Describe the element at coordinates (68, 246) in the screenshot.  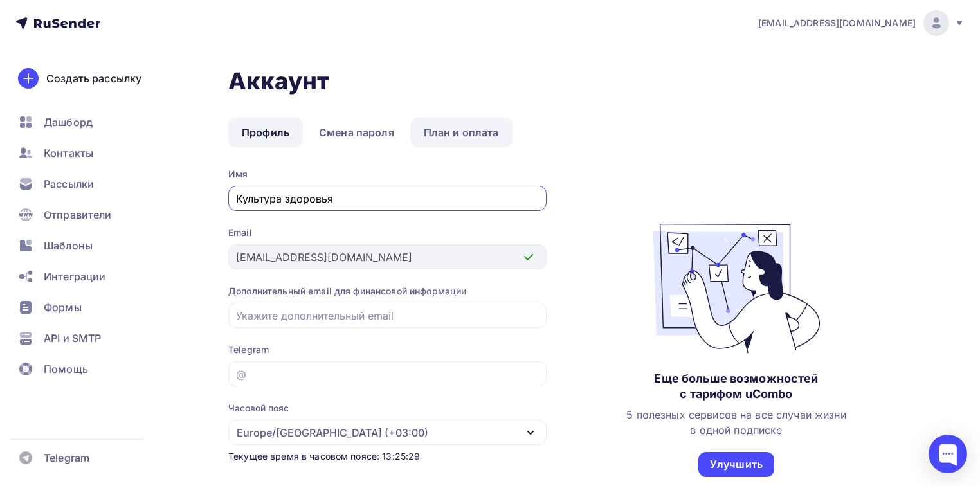
I see `span: Шаблоны` at that location.